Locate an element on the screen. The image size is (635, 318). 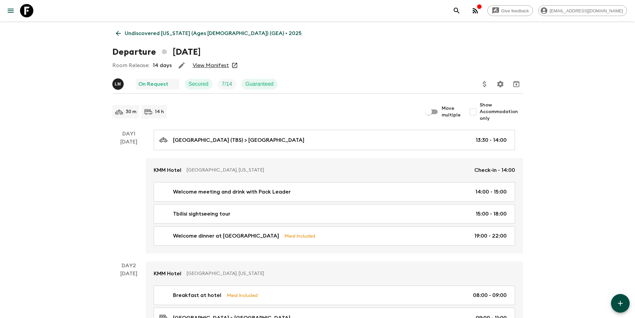
p: On Request is located at coordinates (153, 84).